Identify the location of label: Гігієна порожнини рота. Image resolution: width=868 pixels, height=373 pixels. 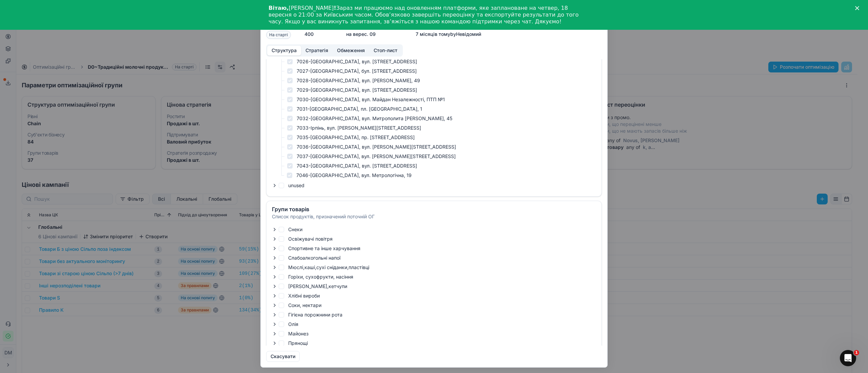
(315, 315).